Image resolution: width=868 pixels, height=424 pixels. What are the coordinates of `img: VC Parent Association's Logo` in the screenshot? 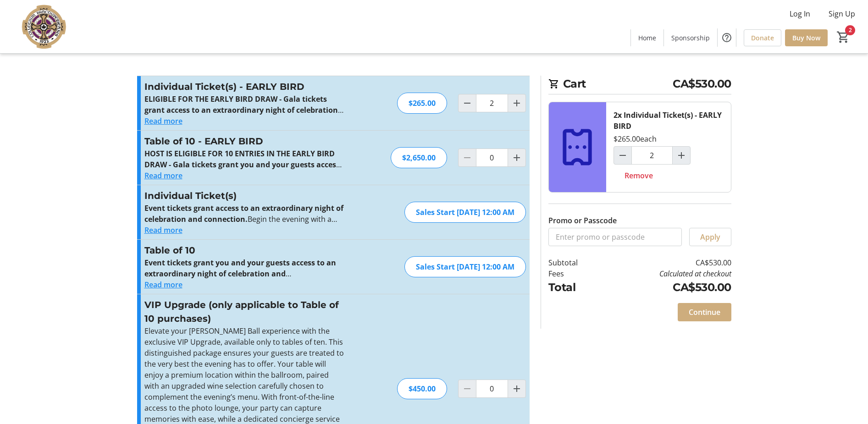 It's located at (46, 26).